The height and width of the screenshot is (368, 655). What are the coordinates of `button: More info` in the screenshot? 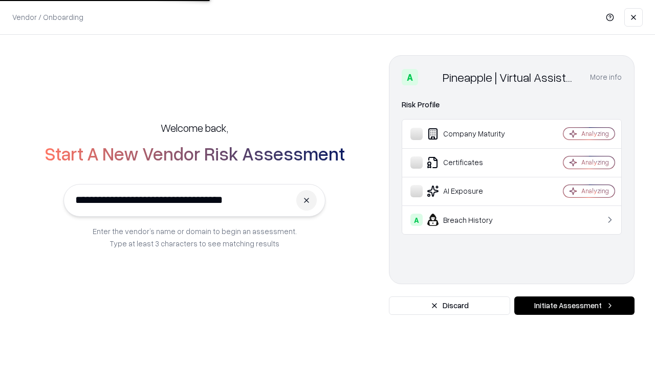 It's located at (606, 77).